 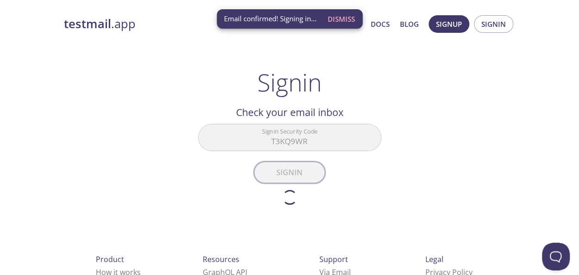 What do you see at coordinates (494, 24) in the screenshot?
I see `span: Signin` at bounding box center [494, 24].